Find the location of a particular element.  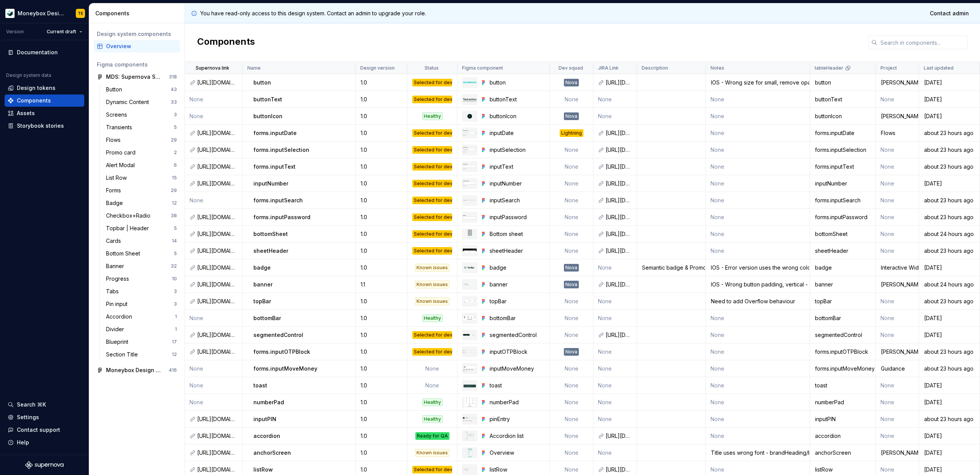

a: Promo card2 is located at coordinates (141, 153).